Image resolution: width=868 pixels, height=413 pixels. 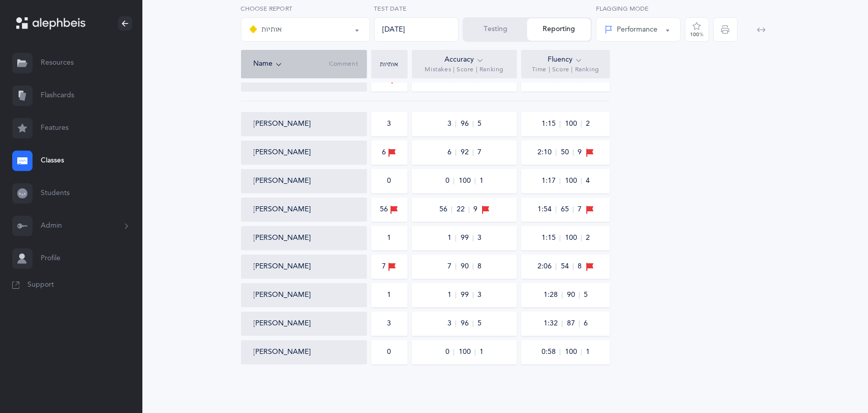 I want to click on div: Accuracy, so click(x=464, y=60).